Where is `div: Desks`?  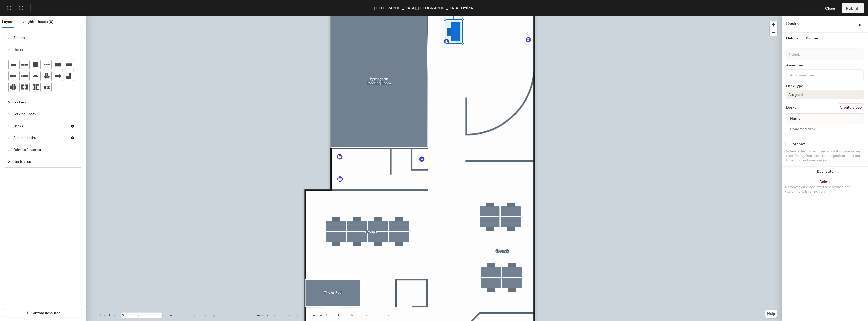
div: Desks is located at coordinates (791, 108).